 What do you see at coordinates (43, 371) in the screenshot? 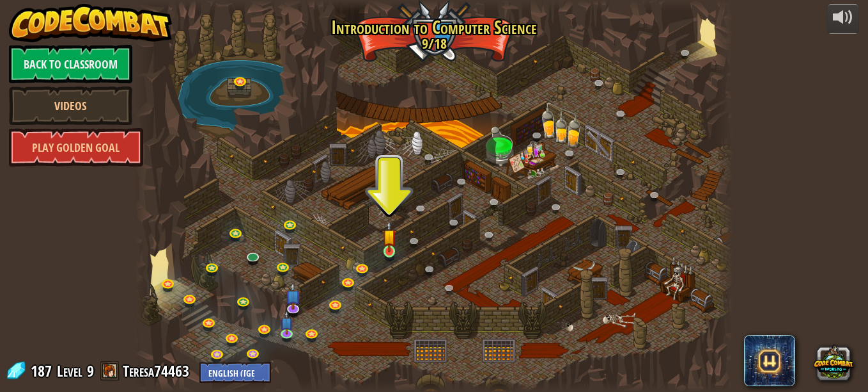
I see `span: 187` at bounding box center [43, 371].